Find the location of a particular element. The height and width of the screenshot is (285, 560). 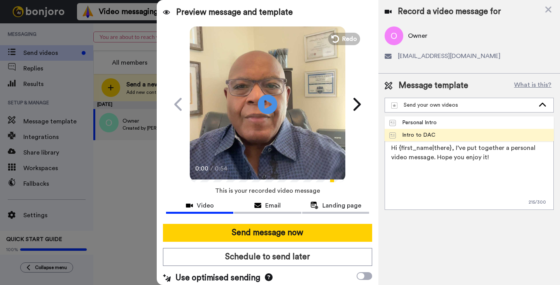

div: Intro to DAC is located at coordinates (412, 135).